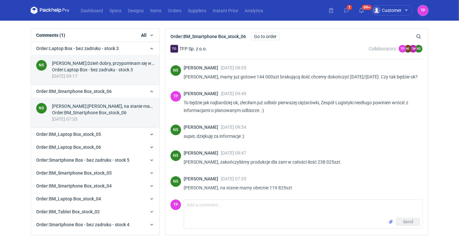 Image resolution: width=459 pixels, height=243 pixels. I want to click on button: Order:BM_Smartphone Box_stock_06, so click(95, 91).